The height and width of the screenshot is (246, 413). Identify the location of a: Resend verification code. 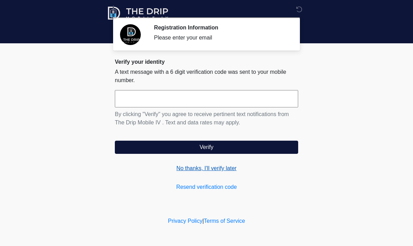
(207, 187).